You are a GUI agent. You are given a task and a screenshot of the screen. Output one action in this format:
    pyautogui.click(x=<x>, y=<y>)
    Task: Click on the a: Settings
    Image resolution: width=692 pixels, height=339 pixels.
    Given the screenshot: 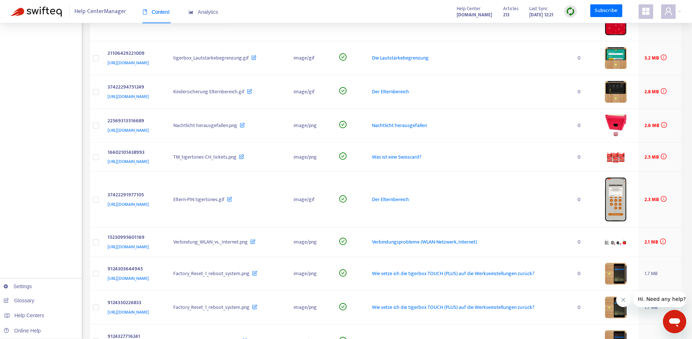 What is the action you would take?
    pyautogui.click(x=18, y=287)
    